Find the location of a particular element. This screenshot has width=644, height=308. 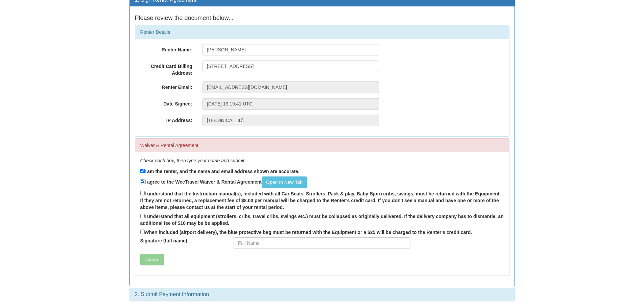

label: I understand that all equipment (strollers, cribs, travel cribs, swings etc.) must be collapsed a... is located at coordinates (322, 220).